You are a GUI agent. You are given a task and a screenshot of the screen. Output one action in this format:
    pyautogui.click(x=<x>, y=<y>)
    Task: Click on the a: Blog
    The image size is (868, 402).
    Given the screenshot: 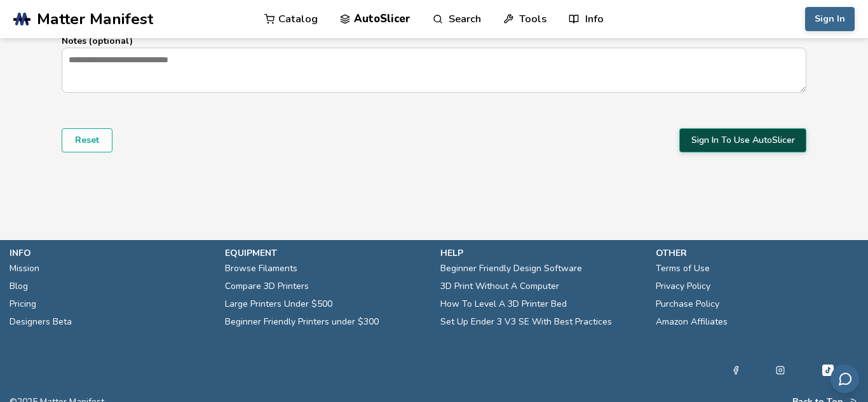 What is the action you would take?
    pyautogui.click(x=18, y=287)
    